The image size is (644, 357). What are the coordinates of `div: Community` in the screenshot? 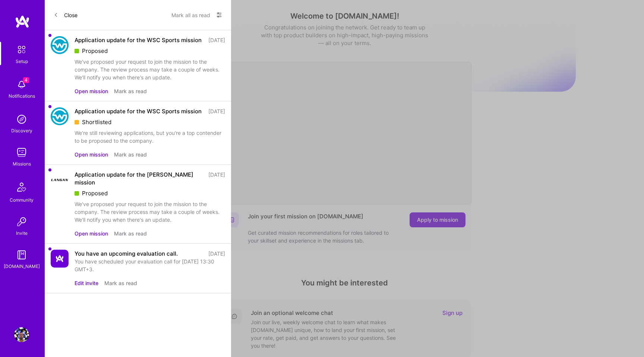 It's located at (21, 199).